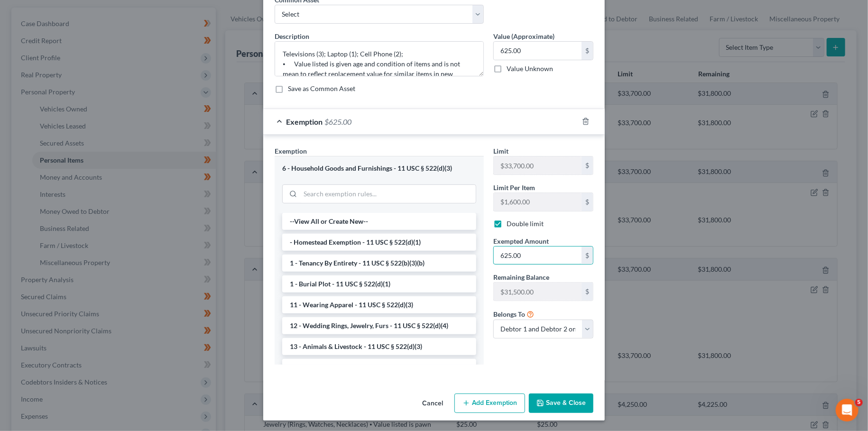 This screenshot has height=431, width=868. I want to click on button: Save & Close, so click(561, 404).